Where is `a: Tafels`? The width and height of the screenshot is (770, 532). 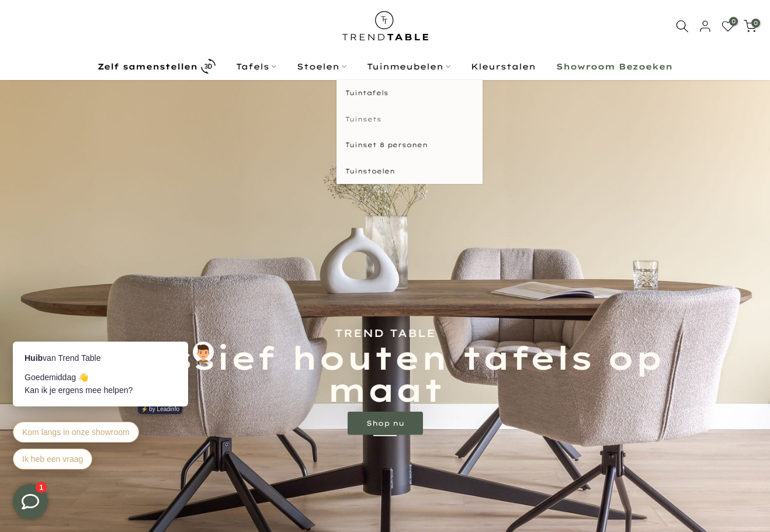 a: Tafels is located at coordinates (257, 67).